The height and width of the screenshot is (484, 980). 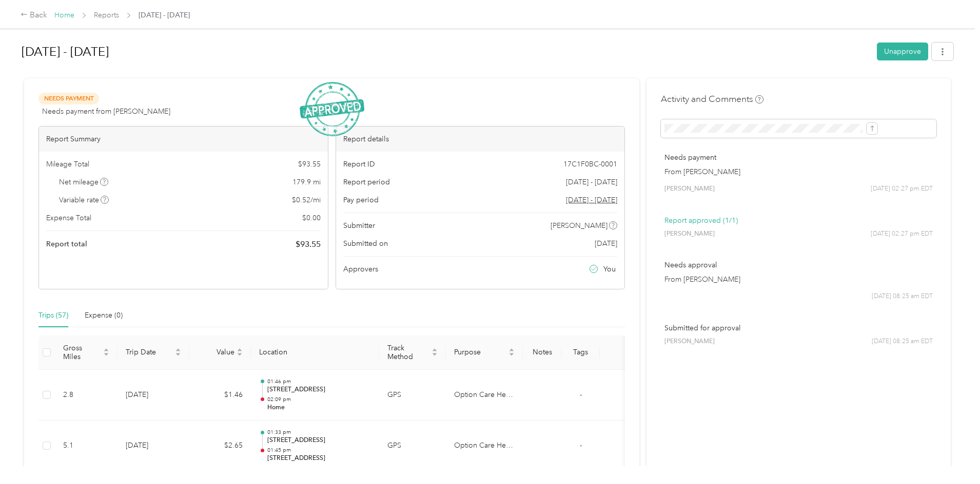 What do you see at coordinates (153, 353) in the screenshot?
I see `th: Trip Date` at bounding box center [153, 353].